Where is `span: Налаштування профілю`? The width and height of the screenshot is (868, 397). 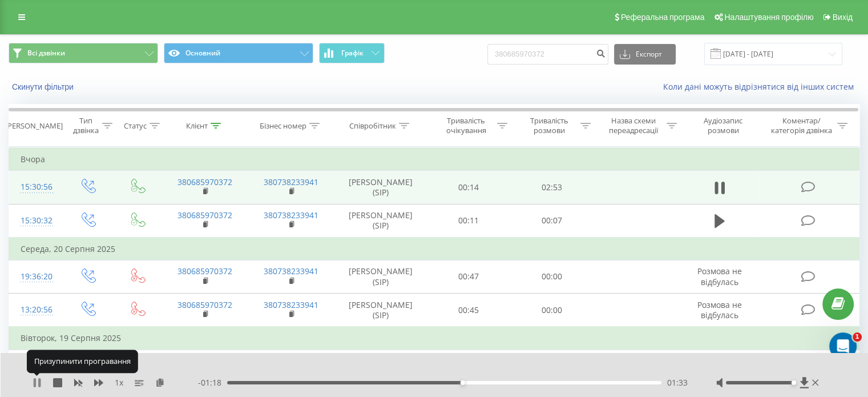 span: Налаштування профілю is located at coordinates (769, 17).